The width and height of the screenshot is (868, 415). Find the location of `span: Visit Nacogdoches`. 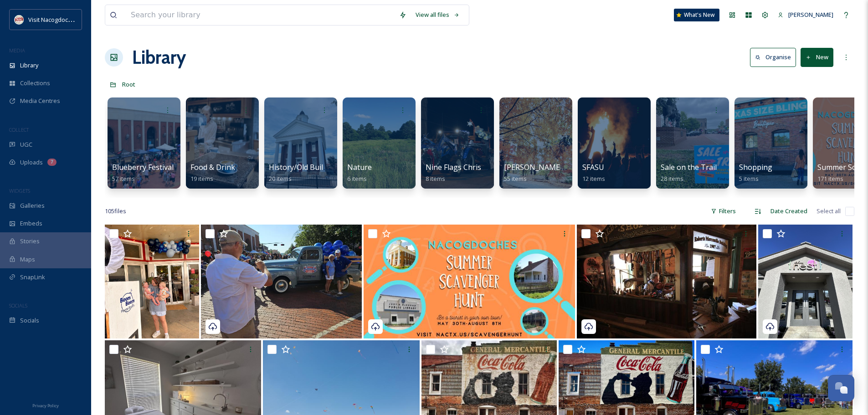

span: Visit Nacogdoches is located at coordinates (53, 19).